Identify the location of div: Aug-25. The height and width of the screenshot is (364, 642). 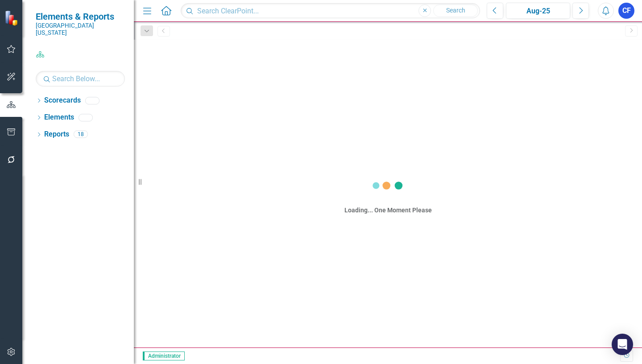
(538, 11).